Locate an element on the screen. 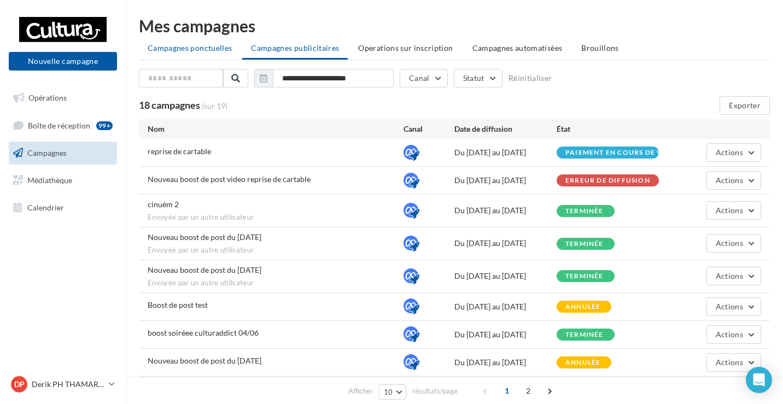 This screenshot has width=783, height=404. button: Exporter is located at coordinates (745, 106).